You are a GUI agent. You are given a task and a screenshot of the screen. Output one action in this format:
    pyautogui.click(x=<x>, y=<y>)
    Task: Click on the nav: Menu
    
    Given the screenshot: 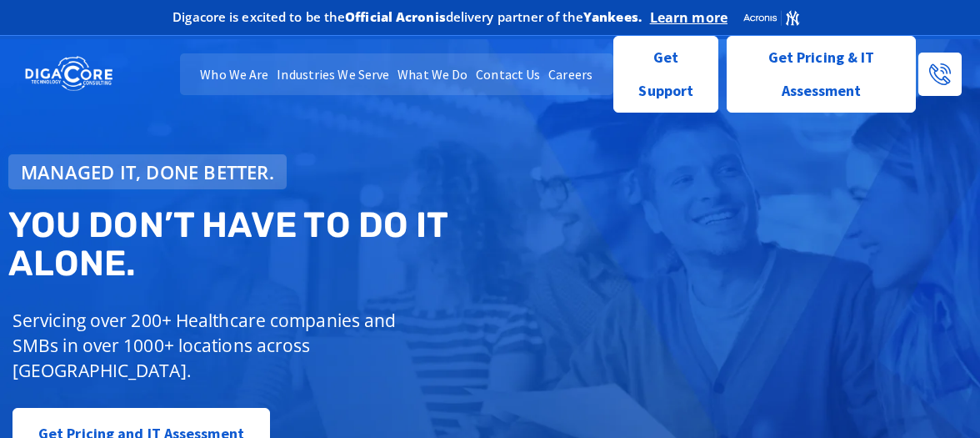 What is the action you would take?
    pyautogui.click(x=397, y=74)
    